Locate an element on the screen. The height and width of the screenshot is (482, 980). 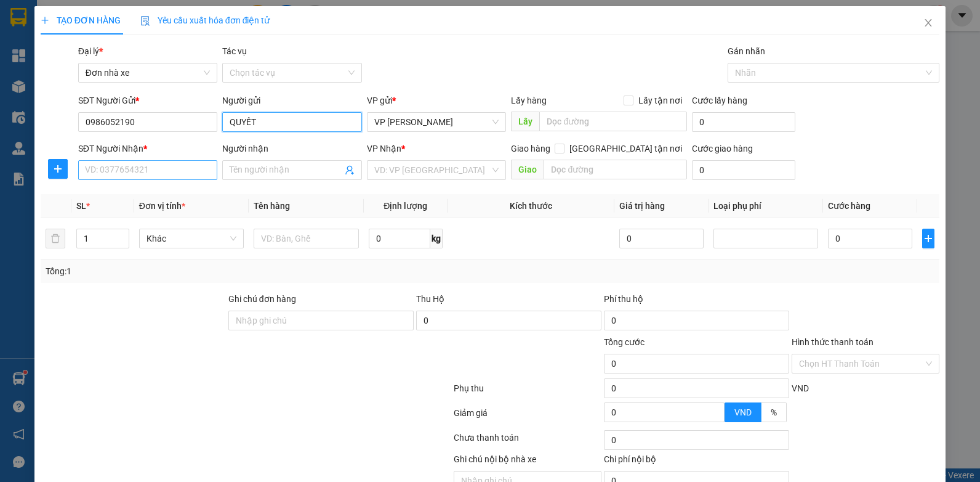
span: Tổng cước is located at coordinates (624, 342).